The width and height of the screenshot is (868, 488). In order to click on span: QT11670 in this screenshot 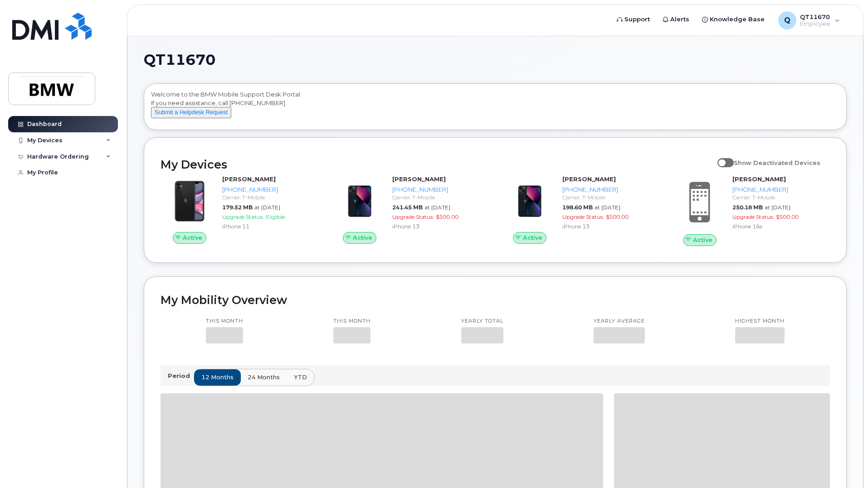, I will do `click(180, 60)`.